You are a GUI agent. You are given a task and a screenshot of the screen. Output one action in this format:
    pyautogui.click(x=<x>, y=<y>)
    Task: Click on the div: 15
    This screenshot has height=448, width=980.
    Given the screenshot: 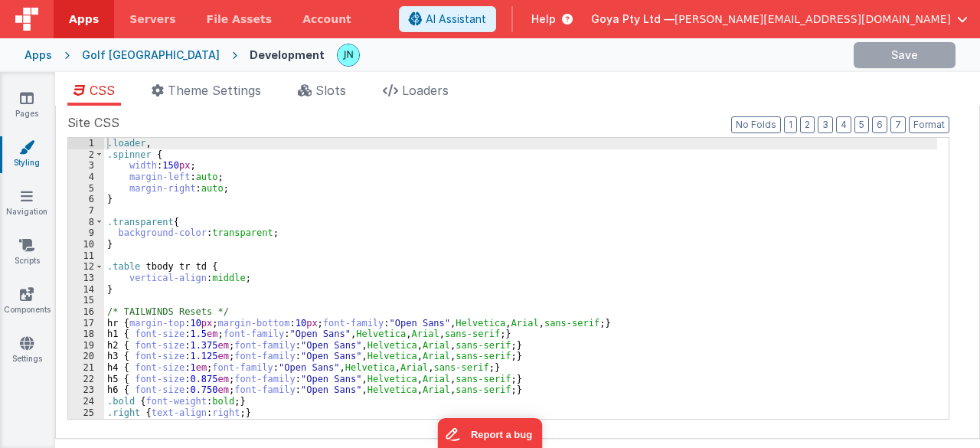 What is the action you would take?
    pyautogui.click(x=86, y=300)
    